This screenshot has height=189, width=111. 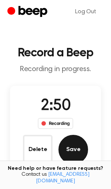 What do you see at coordinates (55, 53) in the screenshot?
I see `h1: Record a Beep` at bounding box center [55, 53].